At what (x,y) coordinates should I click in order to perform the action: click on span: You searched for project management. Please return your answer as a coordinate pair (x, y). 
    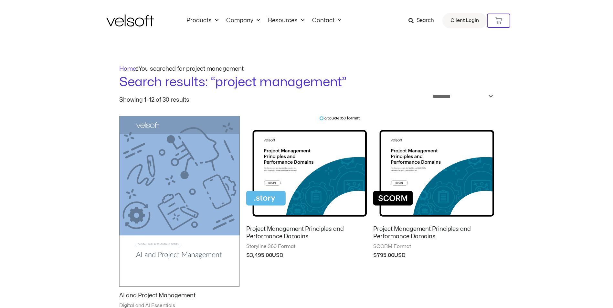
    Looking at the image, I should click on (191, 69).